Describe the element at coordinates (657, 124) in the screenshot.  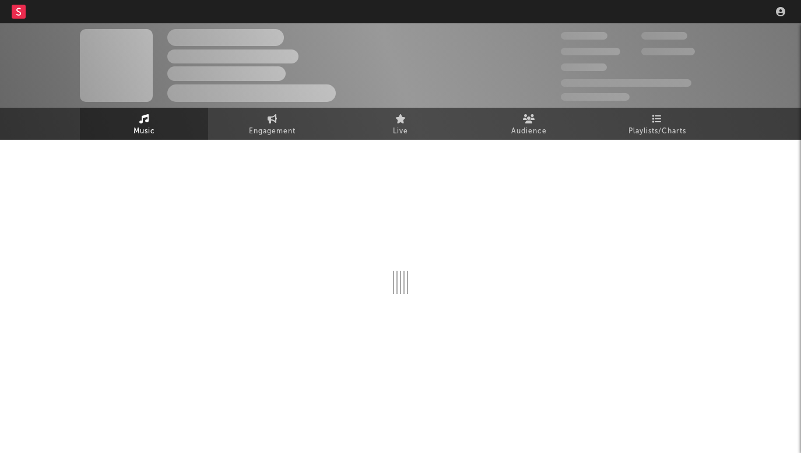
I see `a: Playlists/Charts` at that location.